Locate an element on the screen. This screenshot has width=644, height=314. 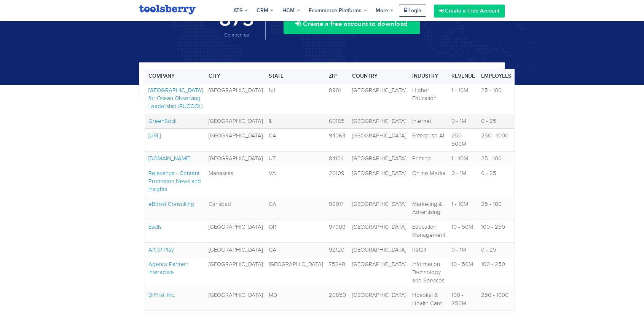
td: Online Media is located at coordinates (429, 181).